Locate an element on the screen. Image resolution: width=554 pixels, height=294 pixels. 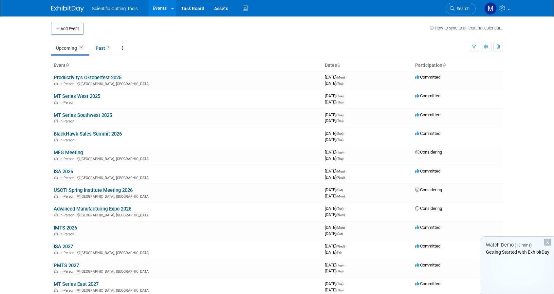
a: PMTS 2027 is located at coordinates (66, 266).